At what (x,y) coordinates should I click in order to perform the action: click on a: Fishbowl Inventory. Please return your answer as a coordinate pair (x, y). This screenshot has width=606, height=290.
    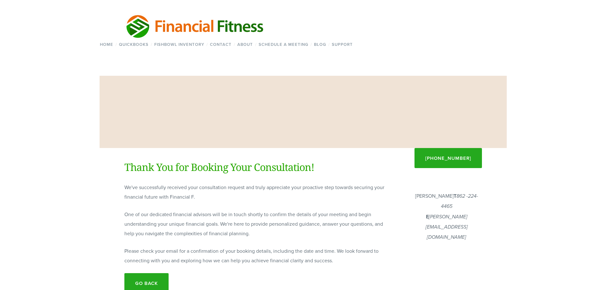
    Looking at the image, I should click on (179, 44).